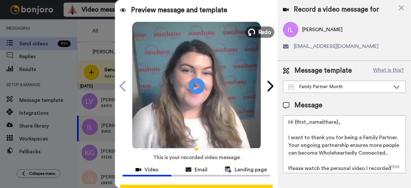 The width and height of the screenshot is (411, 188). Describe the element at coordinates (291, 87) in the screenshot. I see `img: Message-temps.svg` at that location.